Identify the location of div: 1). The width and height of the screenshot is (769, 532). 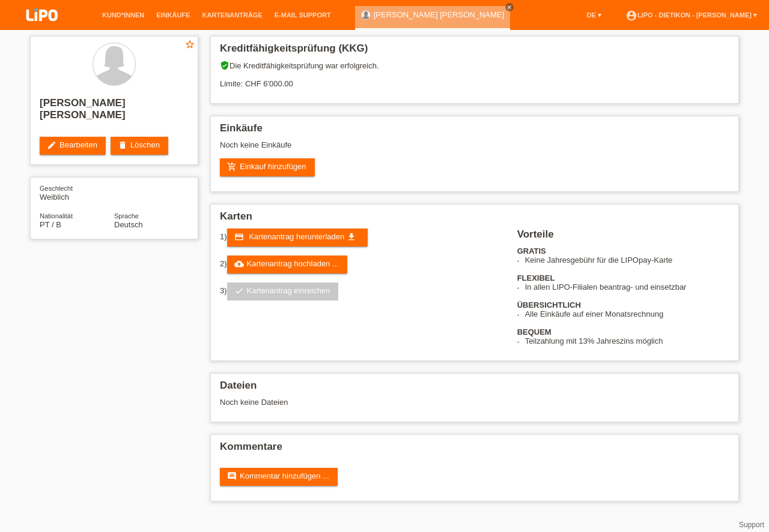
(361, 238).